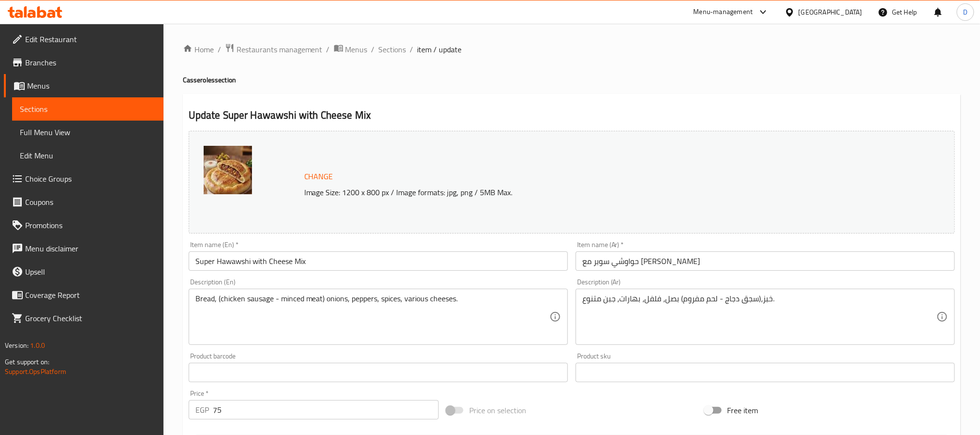  Describe the element at coordinates (440, 49) in the screenshot. I see `span: item / update` at that location.